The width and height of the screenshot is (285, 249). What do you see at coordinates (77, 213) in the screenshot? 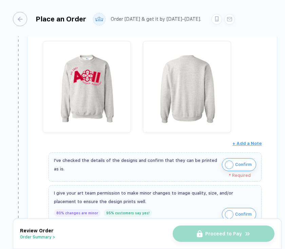
I see `div: 80% changes are minor` at bounding box center [77, 213].